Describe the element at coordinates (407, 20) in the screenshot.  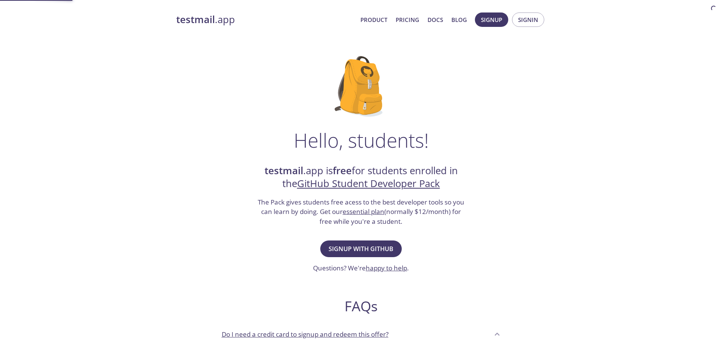
I see `a: Pricing` at that location.